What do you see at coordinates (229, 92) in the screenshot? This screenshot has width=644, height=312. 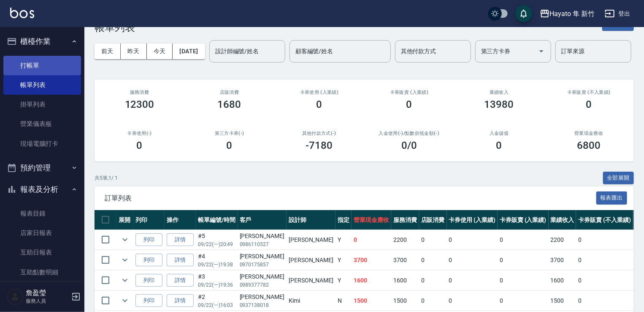 I see `h2: 店販消費` at bounding box center [229, 92].